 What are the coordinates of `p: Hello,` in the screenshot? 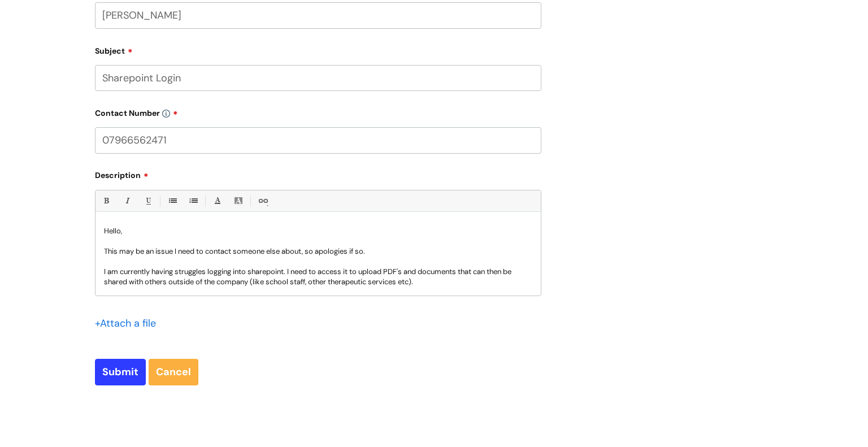 It's located at (318, 231).